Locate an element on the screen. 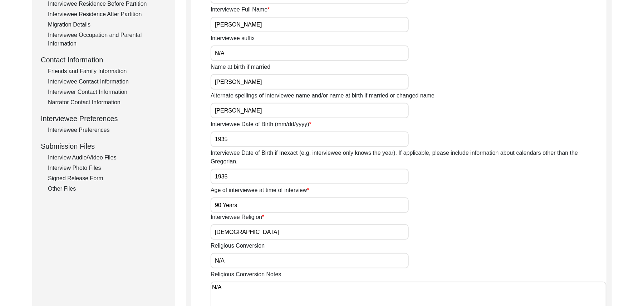 The height and width of the screenshot is (306, 644). label: Age of interviewee at time of interview is located at coordinates (260, 190).